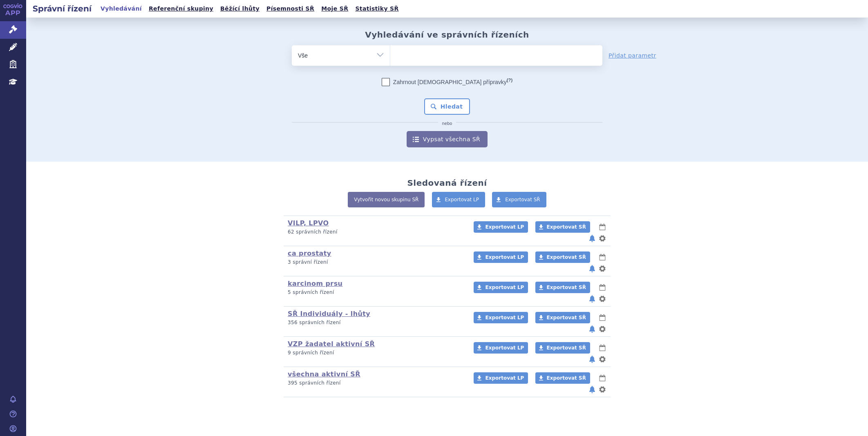  I want to click on a: karcinom prsu, so click(315, 283).